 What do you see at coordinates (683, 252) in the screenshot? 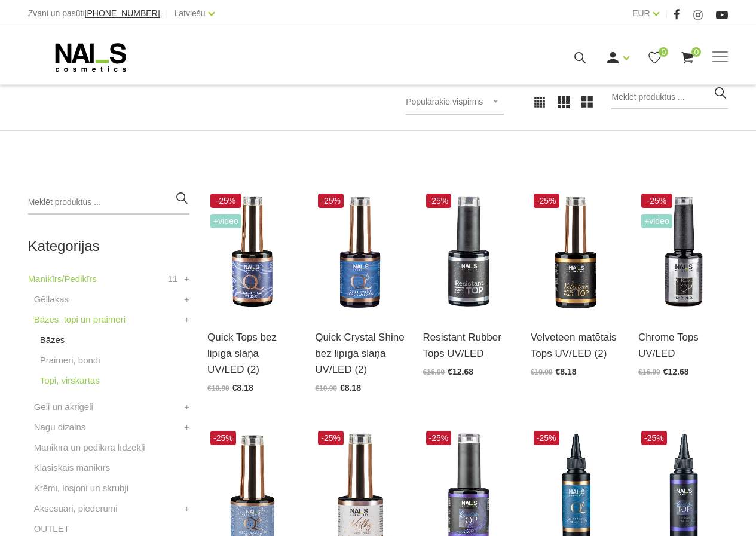
I see `img: Virsējais pārklājums bez lipīgā slāņa.Nodrošina izcilu spīdumu un ilgnoturību. Neatstāj nenoklāta...` at bounding box center [683, 252].